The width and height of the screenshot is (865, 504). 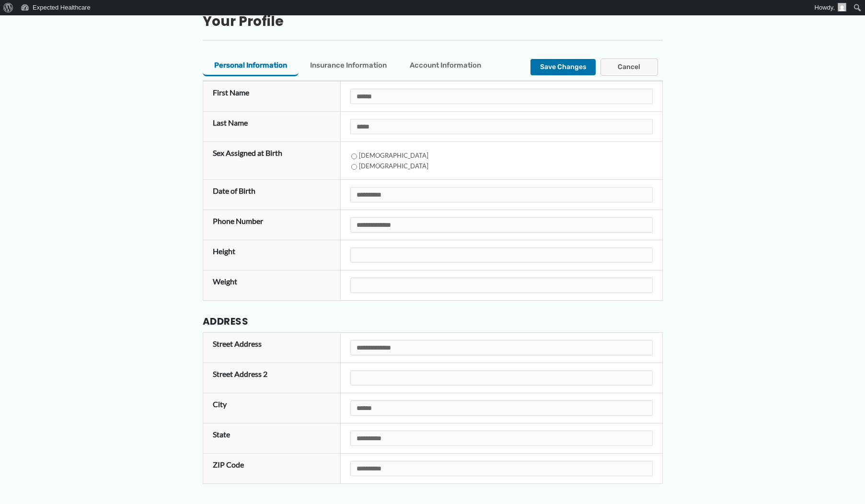 I want to click on button: Save Changes, so click(x=563, y=67).